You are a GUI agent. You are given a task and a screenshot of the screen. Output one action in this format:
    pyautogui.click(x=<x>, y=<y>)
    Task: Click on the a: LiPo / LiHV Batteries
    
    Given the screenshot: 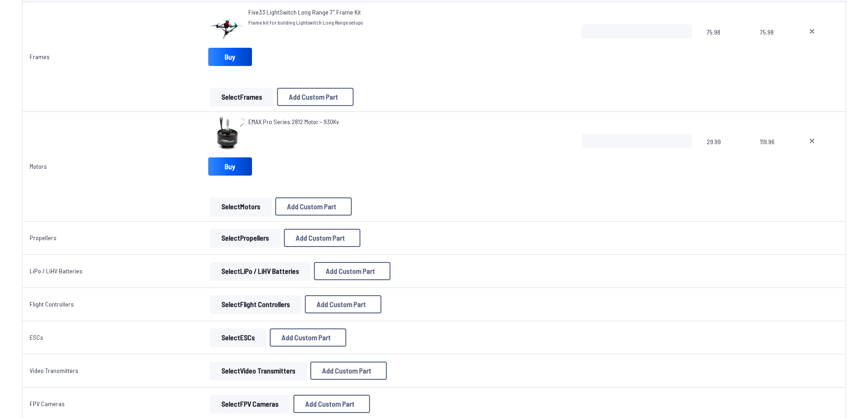 What is the action you would take?
    pyautogui.click(x=56, y=271)
    